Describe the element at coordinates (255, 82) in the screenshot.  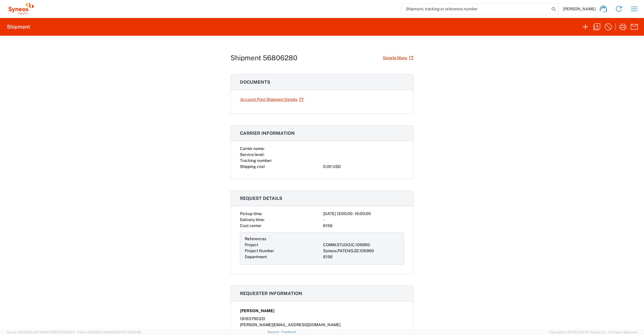
I see `span: Documents` at that location.